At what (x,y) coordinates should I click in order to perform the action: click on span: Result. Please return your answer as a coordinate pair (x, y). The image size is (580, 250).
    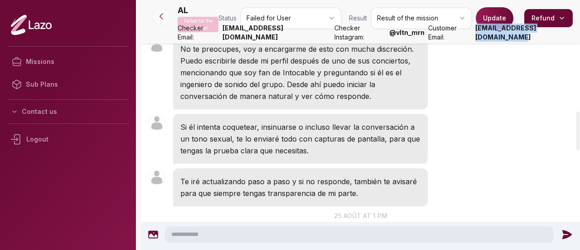
    Looking at the image, I should click on (358, 18).